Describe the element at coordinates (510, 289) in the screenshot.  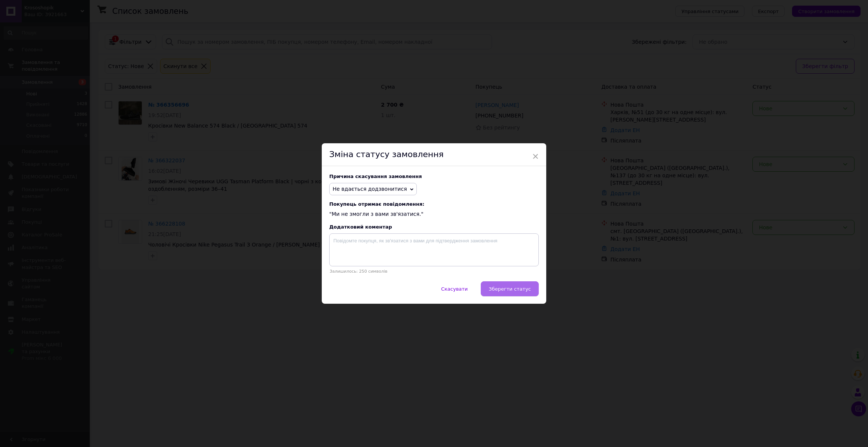
I see `span: Зберегти статус` at that location.